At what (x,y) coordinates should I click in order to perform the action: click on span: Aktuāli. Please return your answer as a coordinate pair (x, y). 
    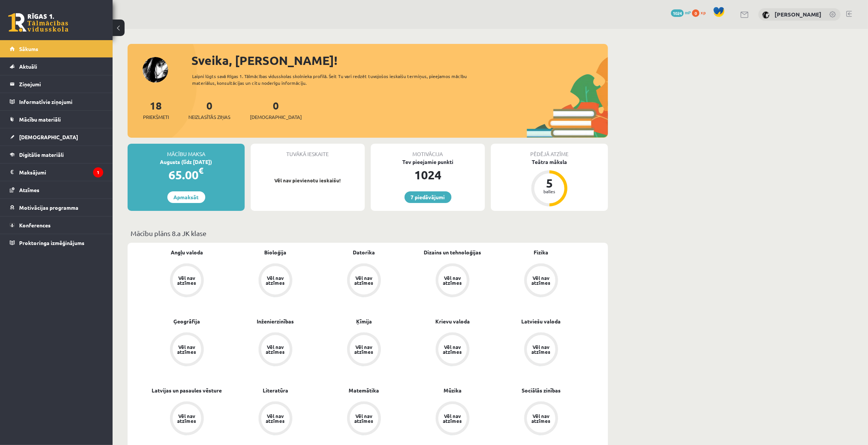
    Looking at the image, I should click on (28, 67).